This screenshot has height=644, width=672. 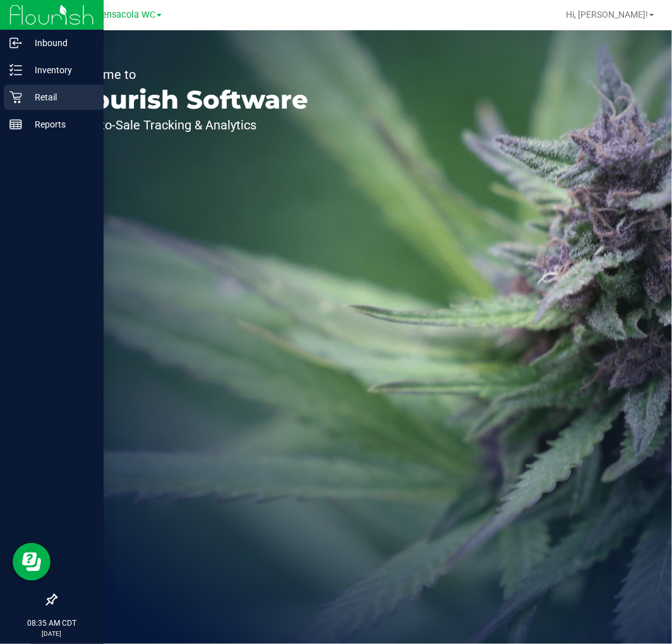 What do you see at coordinates (60, 97) in the screenshot?
I see `p: Retail` at bounding box center [60, 97].